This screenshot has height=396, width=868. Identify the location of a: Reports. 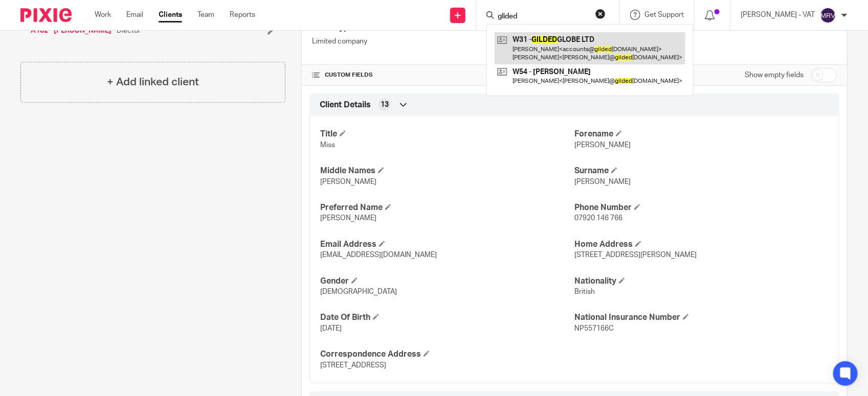
(243, 15).